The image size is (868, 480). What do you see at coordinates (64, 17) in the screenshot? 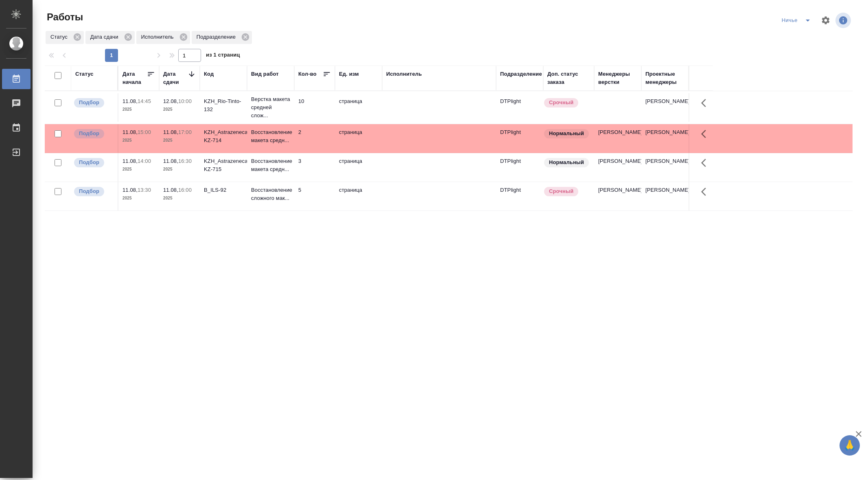
I see `span: Работы` at bounding box center [64, 17].